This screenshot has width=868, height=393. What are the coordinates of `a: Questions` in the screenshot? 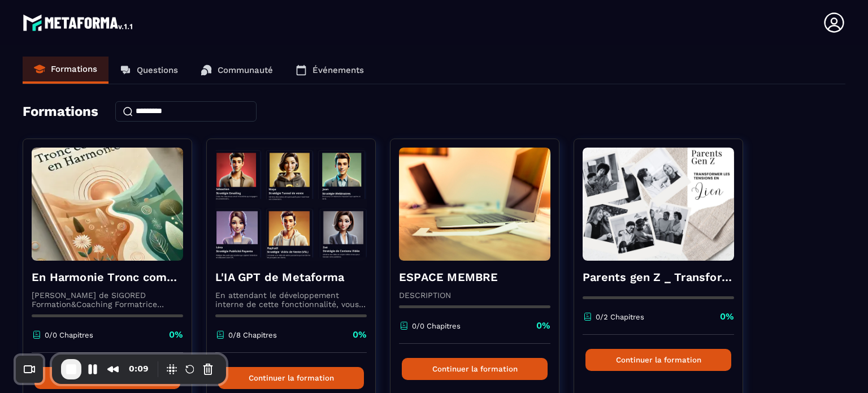 It's located at (148, 70).